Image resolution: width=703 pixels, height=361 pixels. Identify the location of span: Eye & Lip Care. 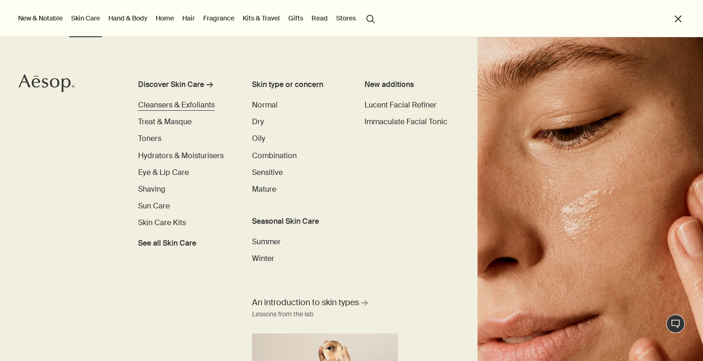
(163, 172).